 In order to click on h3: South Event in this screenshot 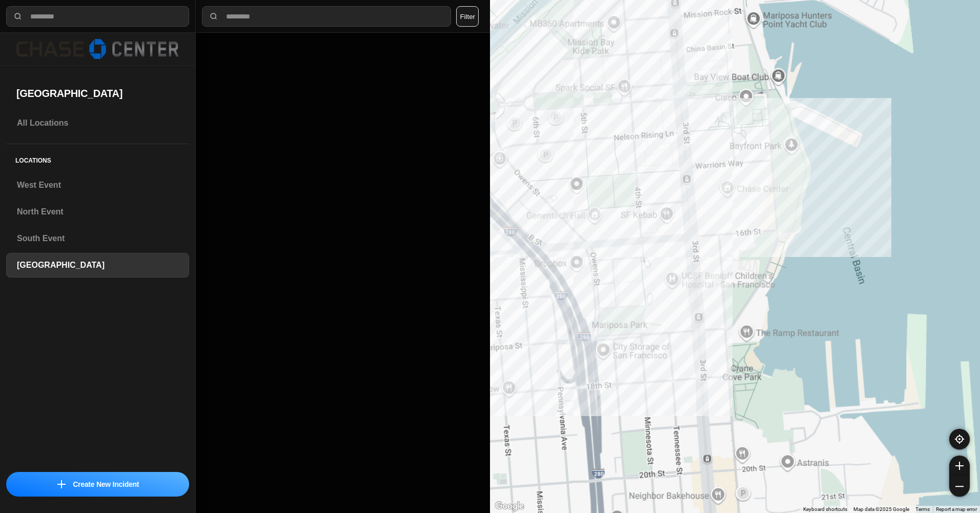, I will do `click(97, 239)`.